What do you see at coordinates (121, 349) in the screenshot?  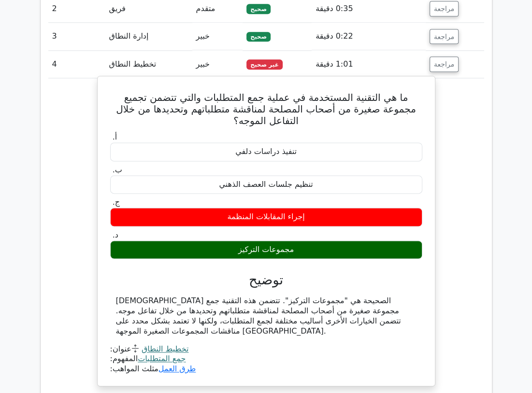 I see `font: عنوان:` at bounding box center [121, 349].